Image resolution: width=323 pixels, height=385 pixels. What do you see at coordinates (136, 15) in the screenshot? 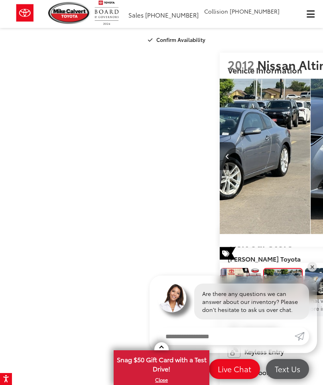
I see `span: Sales` at bounding box center [136, 15].